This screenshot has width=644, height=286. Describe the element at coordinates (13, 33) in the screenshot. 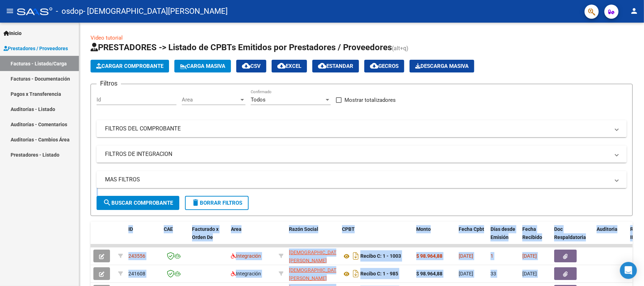

I see `span: Inicio` at that location.